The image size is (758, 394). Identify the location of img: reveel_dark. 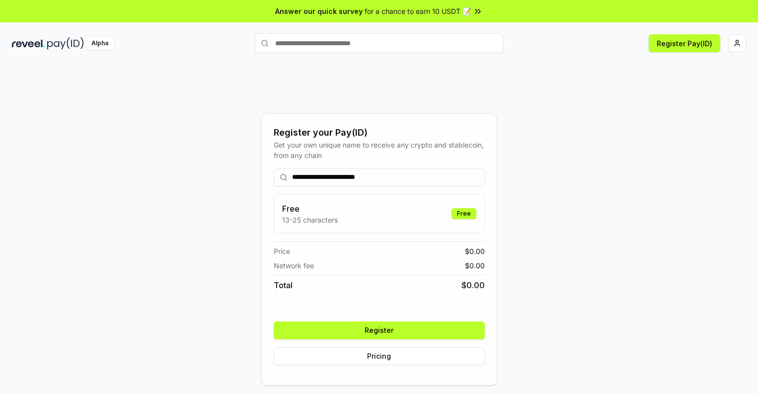
(28, 43).